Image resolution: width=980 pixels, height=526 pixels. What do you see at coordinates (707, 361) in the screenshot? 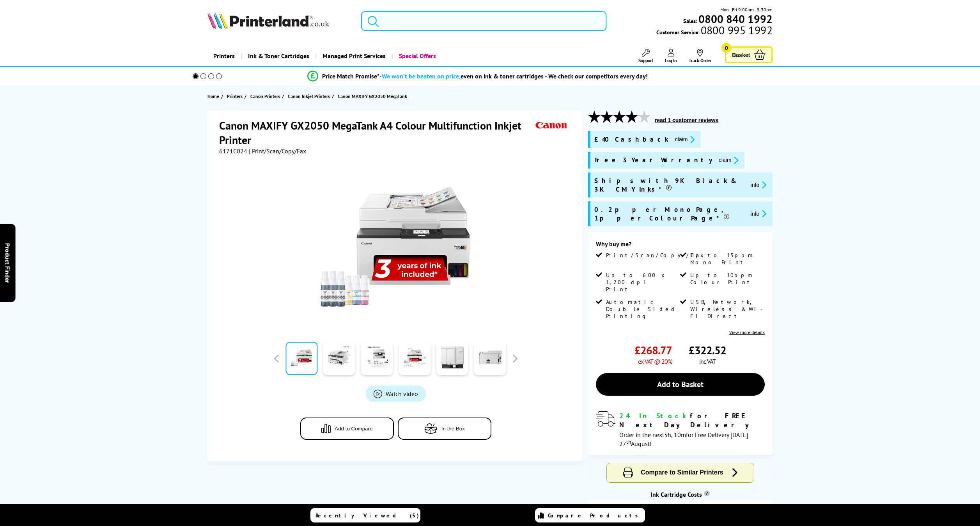
I see `span: inc VAT` at bounding box center [707, 361].